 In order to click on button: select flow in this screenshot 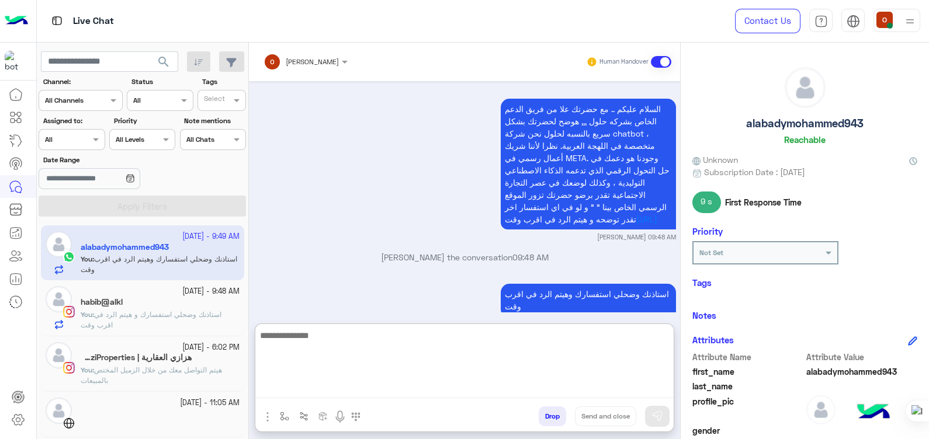, I will do `click(285, 416)`.